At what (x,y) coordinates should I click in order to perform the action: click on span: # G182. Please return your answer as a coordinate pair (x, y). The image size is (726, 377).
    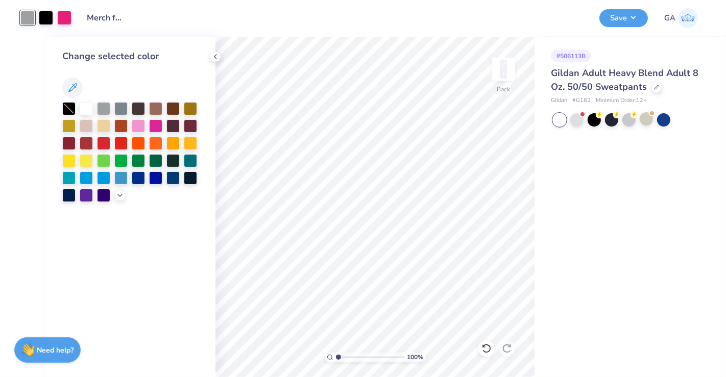
    Looking at the image, I should click on (581, 101).